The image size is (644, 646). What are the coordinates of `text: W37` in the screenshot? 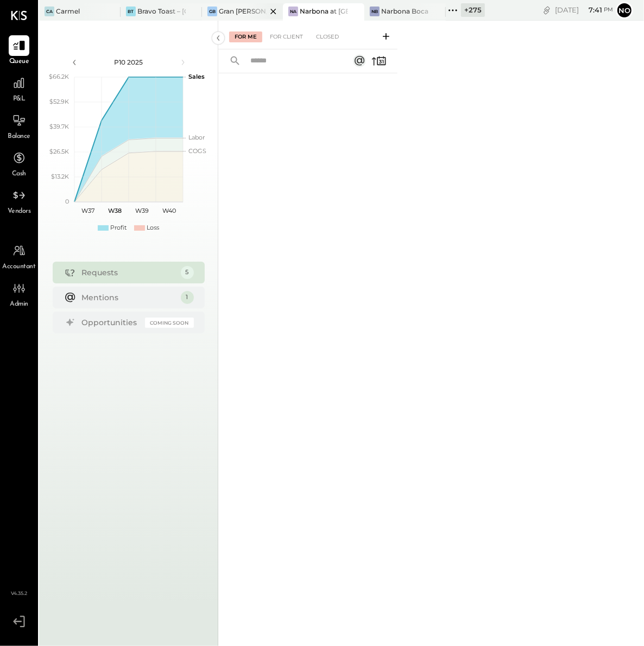 It's located at (88, 210).